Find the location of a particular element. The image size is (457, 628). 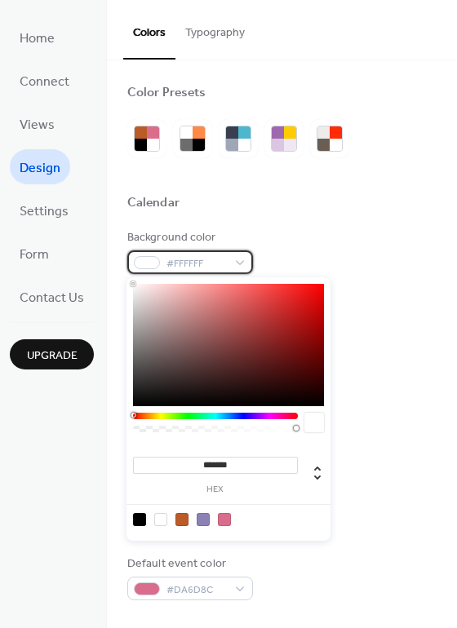

a: Settings is located at coordinates (44, 210).